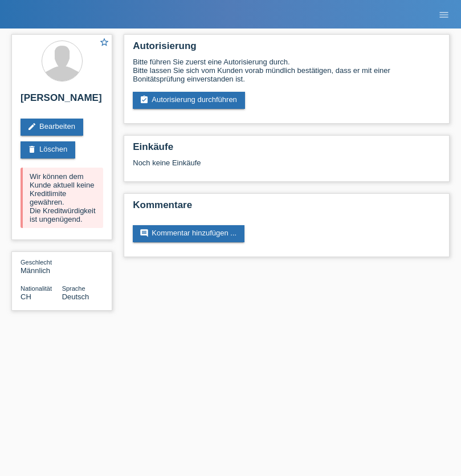  What do you see at coordinates (287, 150) in the screenshot?
I see `h2: Einkäufe` at bounding box center [287, 150].